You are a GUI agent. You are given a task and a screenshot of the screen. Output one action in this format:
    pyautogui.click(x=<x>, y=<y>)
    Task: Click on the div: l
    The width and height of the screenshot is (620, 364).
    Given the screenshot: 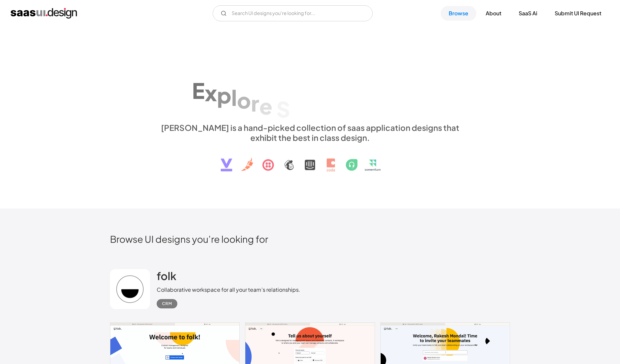 What is the action you would take?
    pyautogui.click(x=234, y=97)
    